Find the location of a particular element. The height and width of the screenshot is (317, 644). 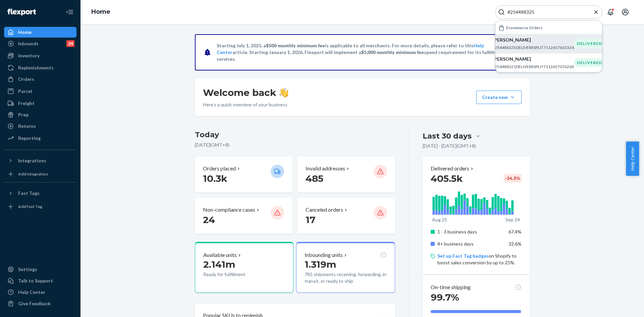

a: Add Fast Tag is located at coordinates (40, 207).